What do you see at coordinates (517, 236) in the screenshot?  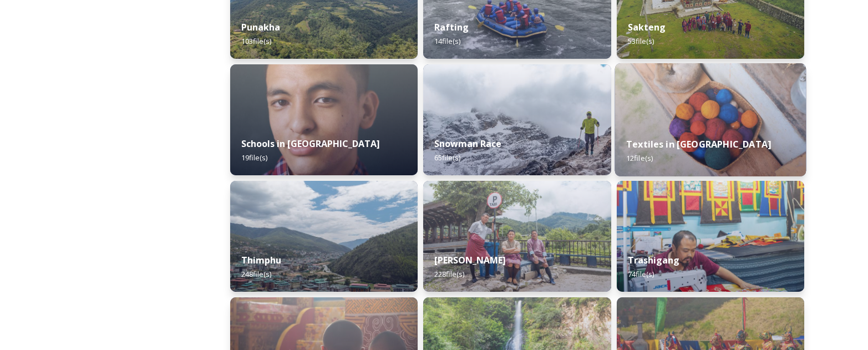 I see `img: Trashi%2520Yangtse%2520090723%2520by%2520Amp%2520Sripimanwat-187.jpg` at bounding box center [517, 236].